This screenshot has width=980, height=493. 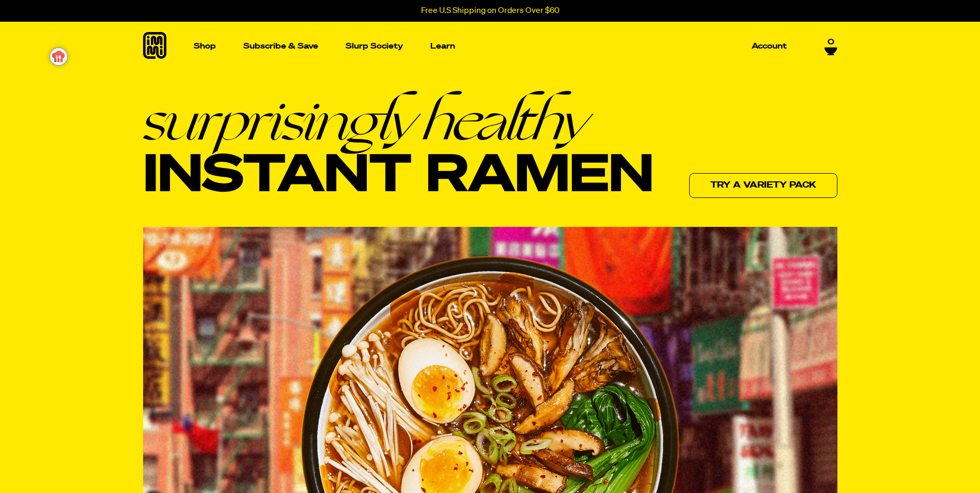 I want to click on a: Slurp Society, so click(x=374, y=46).